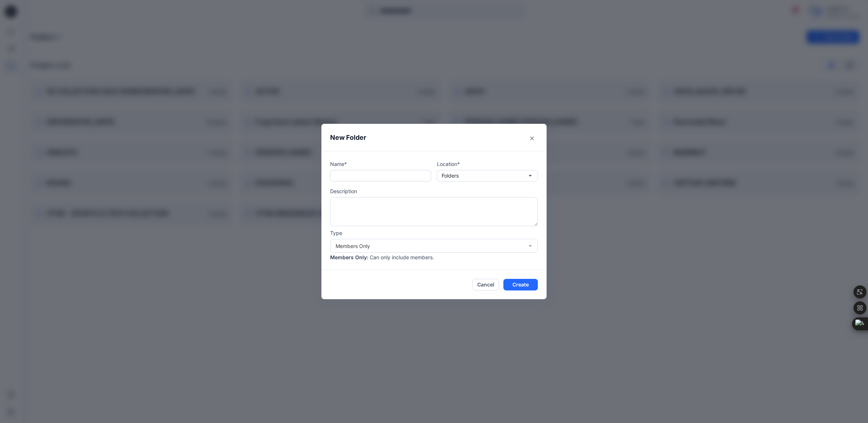  What do you see at coordinates (381, 164) in the screenshot?
I see `p: Name*` at bounding box center [381, 164].